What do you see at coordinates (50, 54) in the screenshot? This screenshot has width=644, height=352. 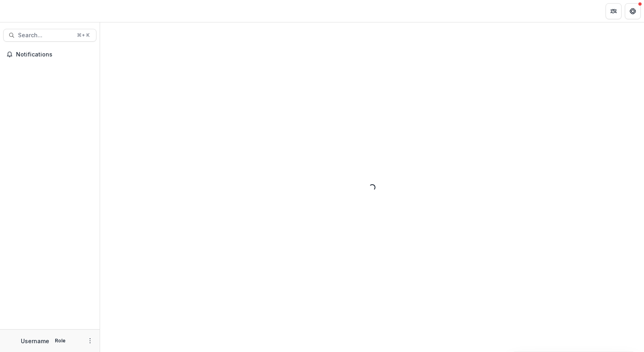 I see `button: Notifications` at bounding box center [50, 54].